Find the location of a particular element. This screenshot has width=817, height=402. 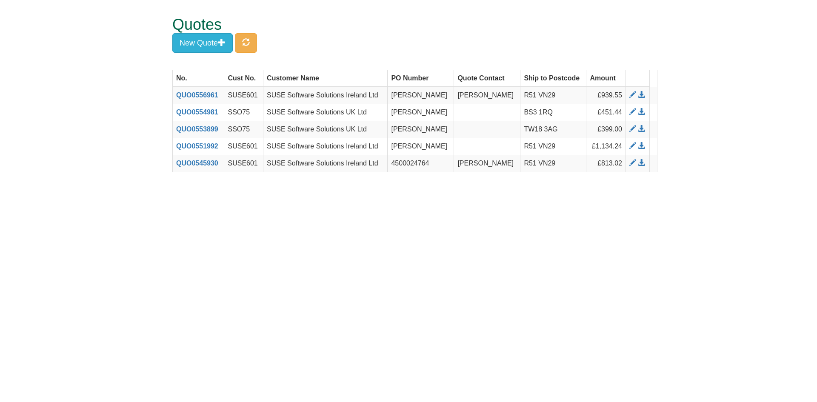

td: BS3 1RQ is located at coordinates (553, 113).